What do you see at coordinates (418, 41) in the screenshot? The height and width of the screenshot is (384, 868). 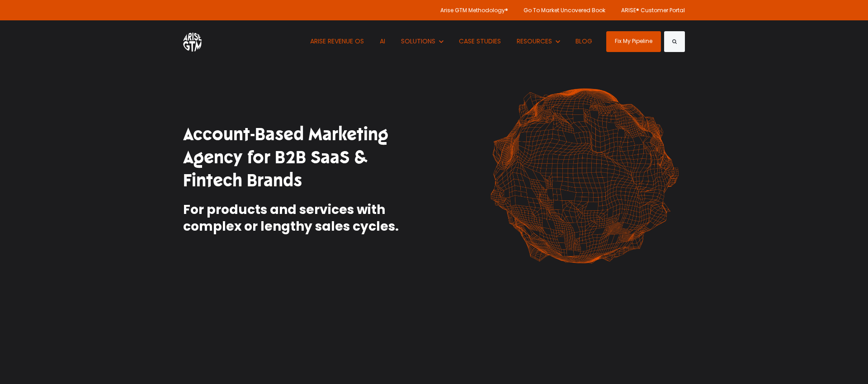 I see `span: SOLUTIONS` at bounding box center [418, 41].